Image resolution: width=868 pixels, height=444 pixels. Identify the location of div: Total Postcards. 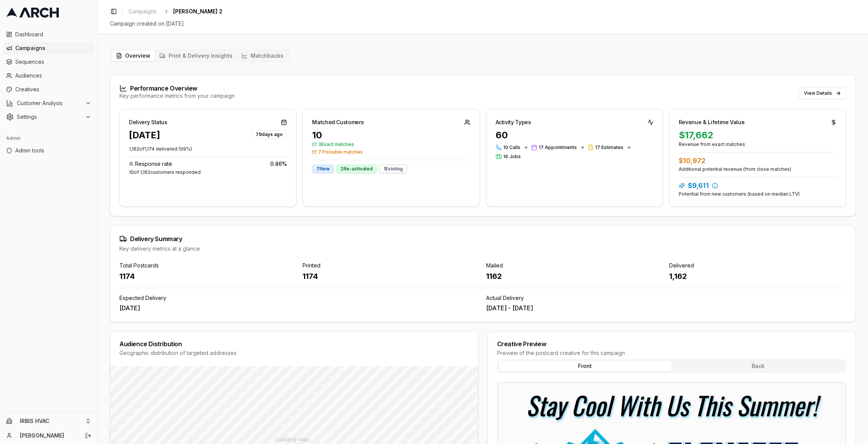
(208, 265).